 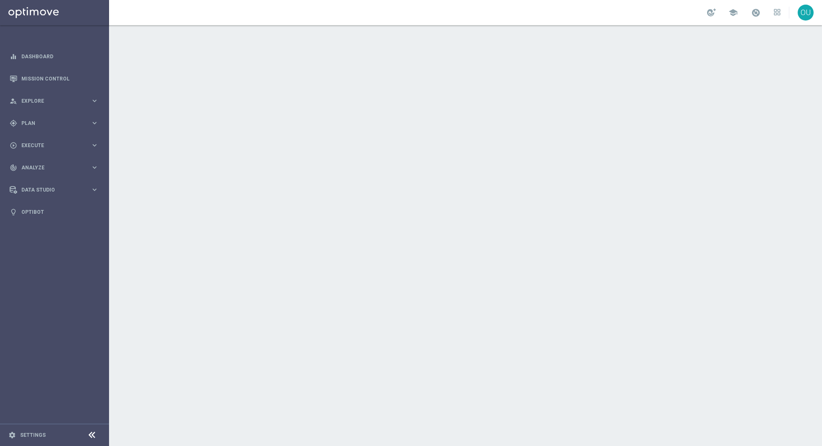 I want to click on div: OU, so click(x=806, y=13).